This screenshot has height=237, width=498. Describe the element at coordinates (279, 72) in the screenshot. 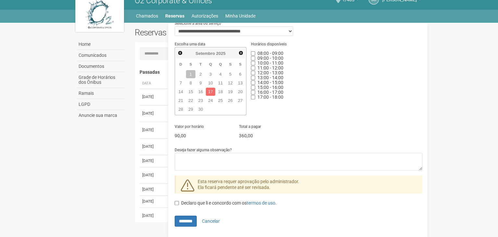

I see `h4: Passadas` at that location.